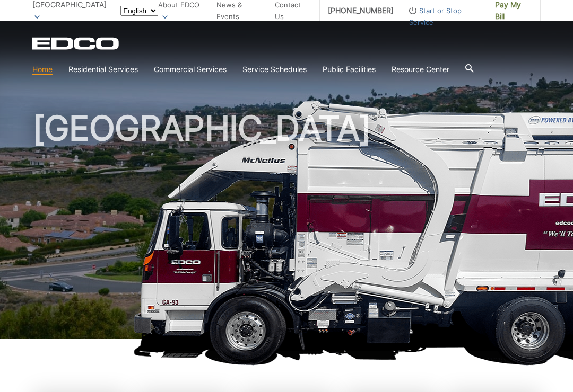 This screenshot has height=392, width=573. Describe the element at coordinates (76, 43) in the screenshot. I see `a: EDCD logo. Return to the homepage.` at that location.